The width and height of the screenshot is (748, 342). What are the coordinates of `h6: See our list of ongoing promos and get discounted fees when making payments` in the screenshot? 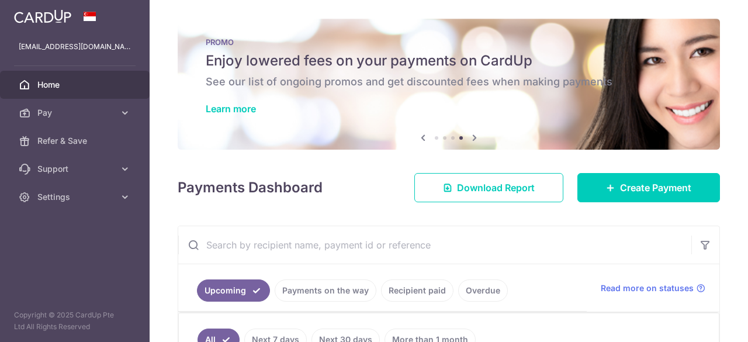 It's located at (449, 82).